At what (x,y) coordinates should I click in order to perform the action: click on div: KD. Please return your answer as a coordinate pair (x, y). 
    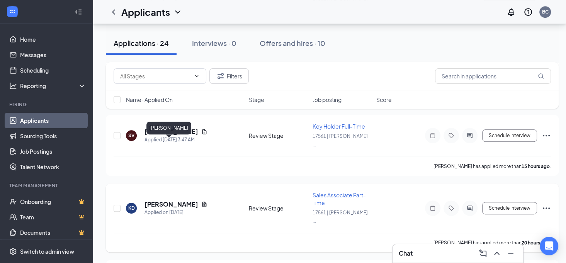
    Looking at the image, I should click on (131, 208).